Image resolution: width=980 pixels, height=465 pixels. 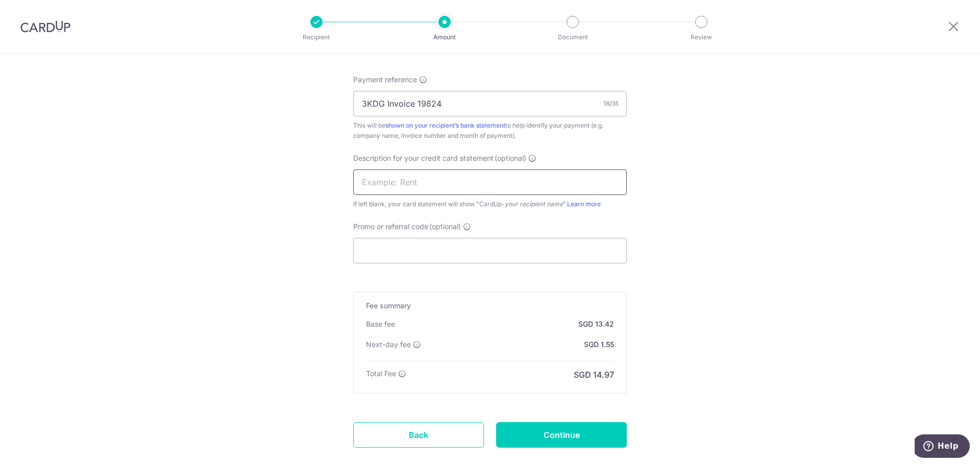 What do you see at coordinates (593, 374) in the screenshot?
I see `p: SGD 14.97` at bounding box center [593, 374].